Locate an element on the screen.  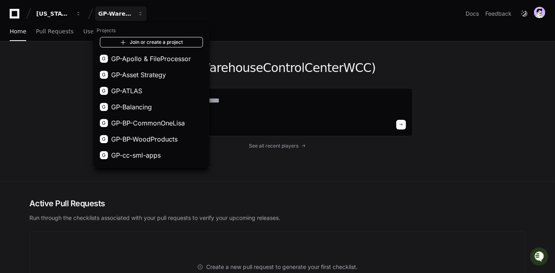
span: GP-ATLAS is located at coordinates (126, 91).